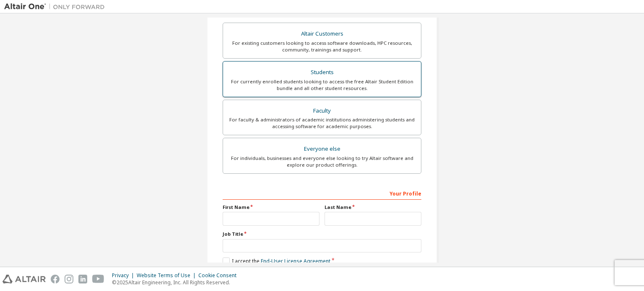  Describe the element at coordinates (322, 162) in the screenshot. I see `div: For individuals, businesses and everyone else looking to try Altair software and explore our prod...` at that location.